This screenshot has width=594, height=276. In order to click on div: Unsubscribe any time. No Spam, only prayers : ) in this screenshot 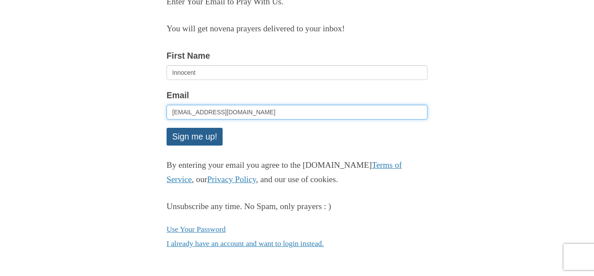, I will do `click(297, 206)`.